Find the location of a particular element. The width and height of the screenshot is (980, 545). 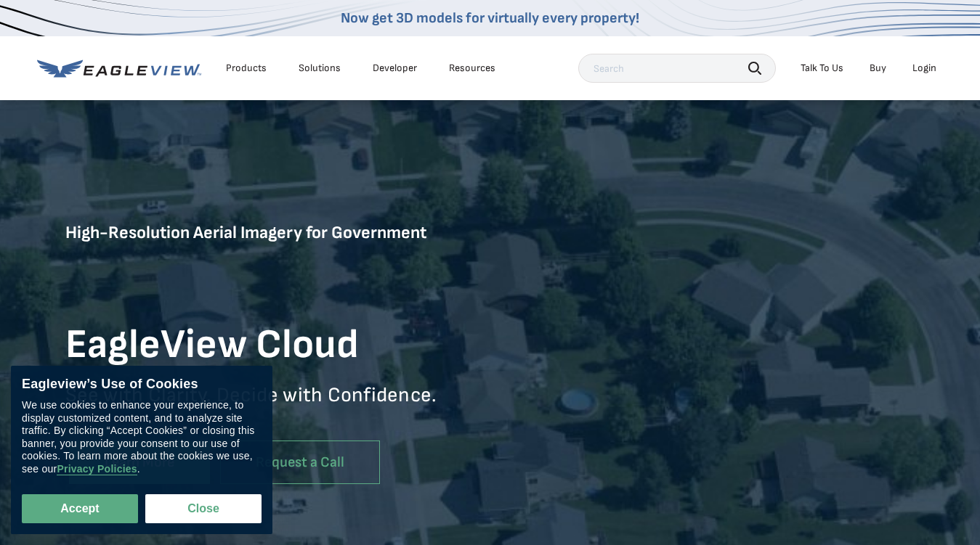

h5: High-Resolution Aerial Imagery for Government is located at coordinates (277, 265).